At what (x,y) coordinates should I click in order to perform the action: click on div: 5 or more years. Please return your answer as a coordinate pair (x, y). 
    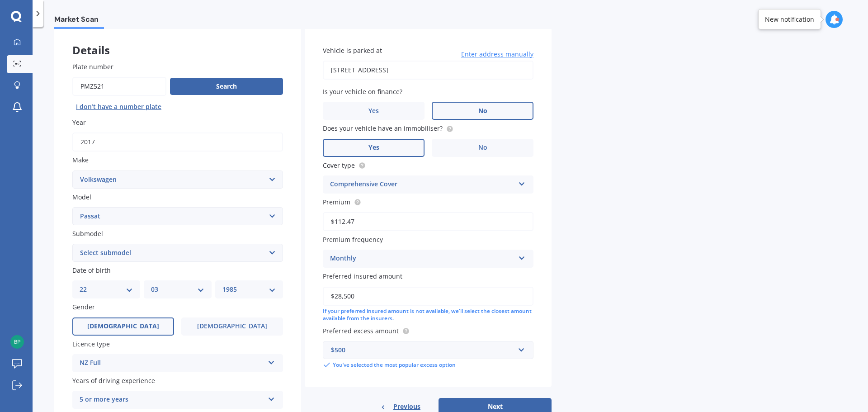
    Looking at the image, I should click on (172, 400).